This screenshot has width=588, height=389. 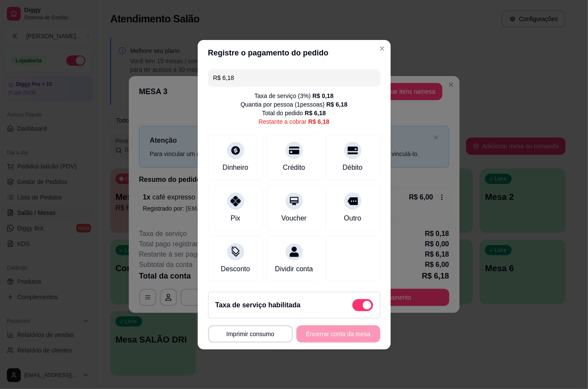 What do you see at coordinates (294, 53) in the screenshot?
I see `header: Registre o pagamento do pedido` at bounding box center [294, 53].